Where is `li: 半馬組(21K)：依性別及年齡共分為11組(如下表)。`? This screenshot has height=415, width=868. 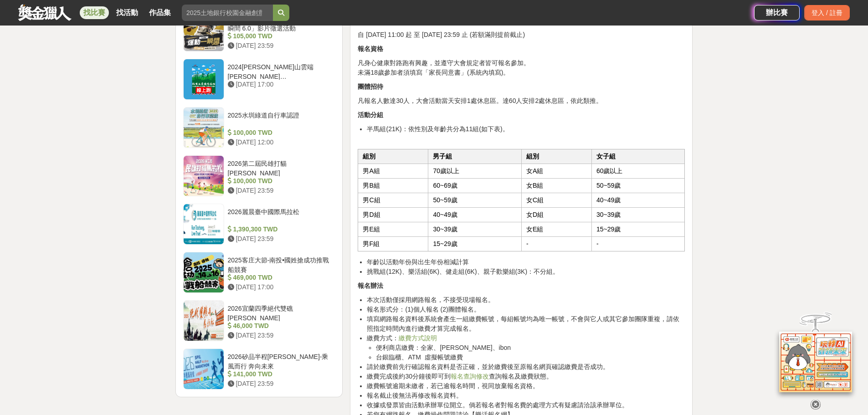 li: 半馬組(21K)：依性別及年齡共分為11組(如下表)。 is located at coordinates (526, 134).